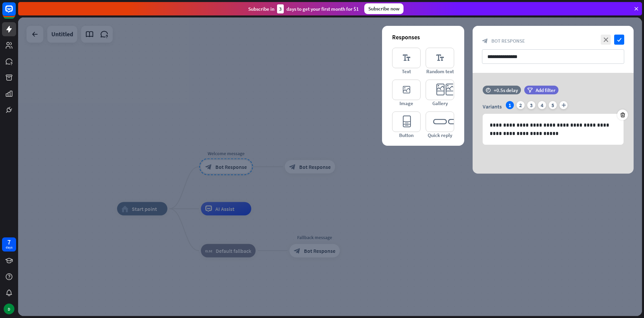 The width and height of the screenshot is (644, 318). I want to click on span: Bot Response, so click(508, 40).